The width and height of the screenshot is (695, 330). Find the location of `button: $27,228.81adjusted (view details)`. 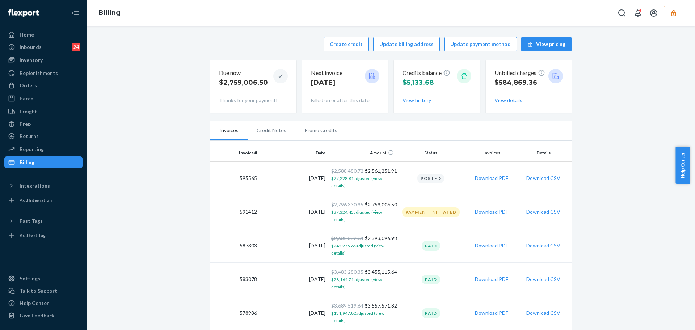

button: $27,228.81adjusted (view details) is located at coordinates (362, 182).